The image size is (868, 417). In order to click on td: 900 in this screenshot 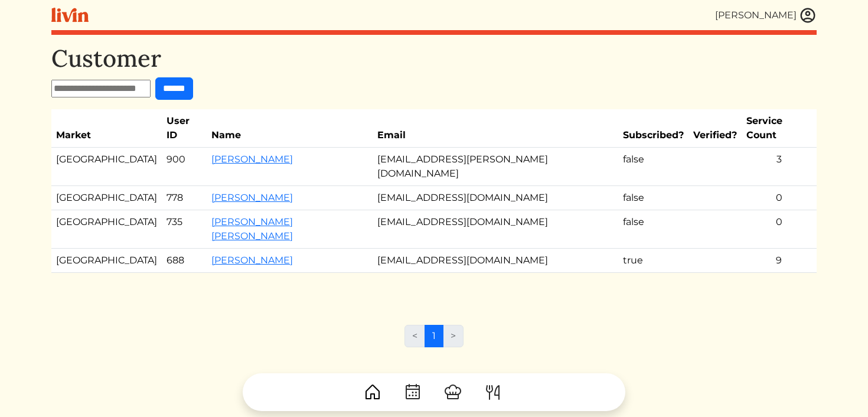, I will do `click(184, 167)`.